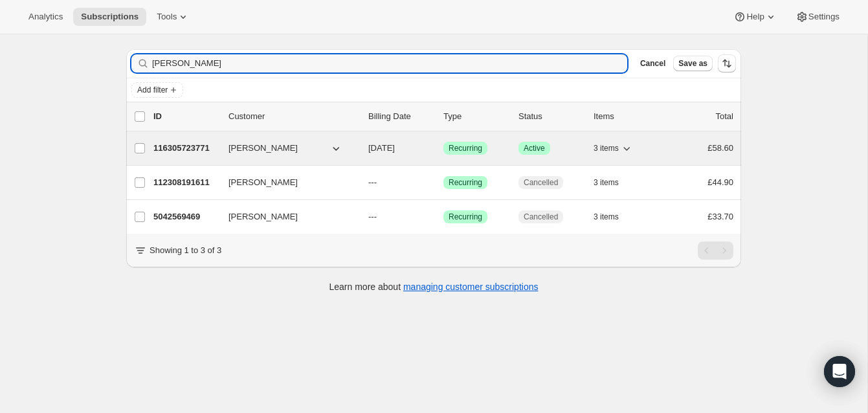  What do you see at coordinates (390, 63) in the screenshot?
I see `input: Filter subscribers` at bounding box center [390, 63].